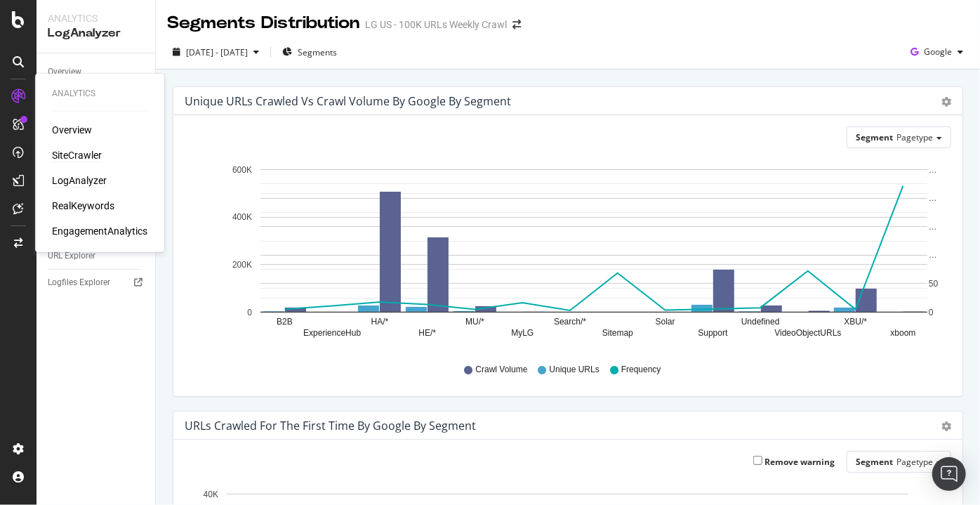 This screenshot has height=505, width=980. What do you see at coordinates (100, 231) in the screenshot?
I see `div: EngagementAnalytics` at bounding box center [100, 231].